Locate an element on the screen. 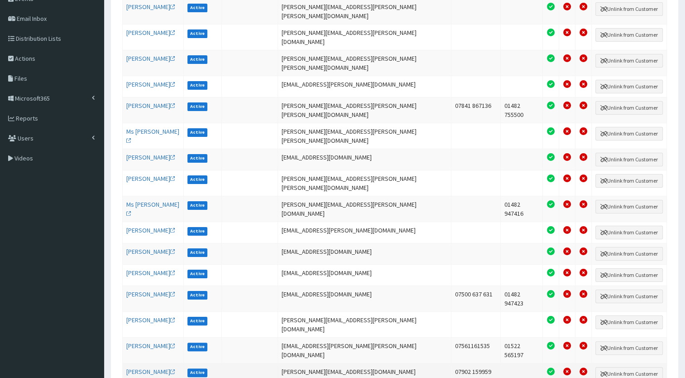 The image size is (685, 378). td: 07500 637 631 is located at coordinates (476, 298).